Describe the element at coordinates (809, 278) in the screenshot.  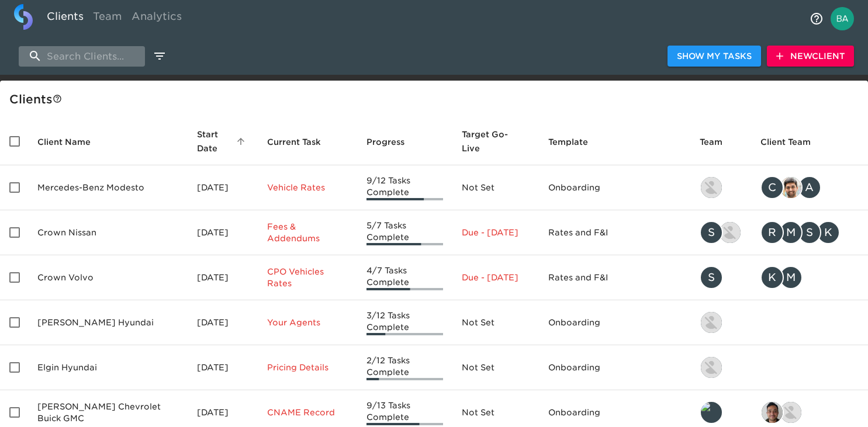
I see `div: kwilson@crowncars.com, mcooley@crowncars.com` at that location.